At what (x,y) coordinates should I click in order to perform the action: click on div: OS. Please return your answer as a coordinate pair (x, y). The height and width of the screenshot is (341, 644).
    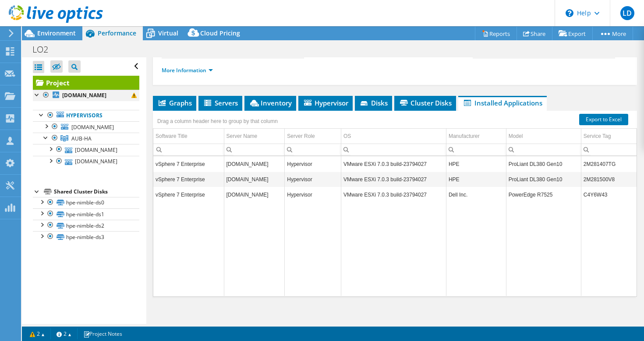
    Looking at the image, I should click on (347, 136).